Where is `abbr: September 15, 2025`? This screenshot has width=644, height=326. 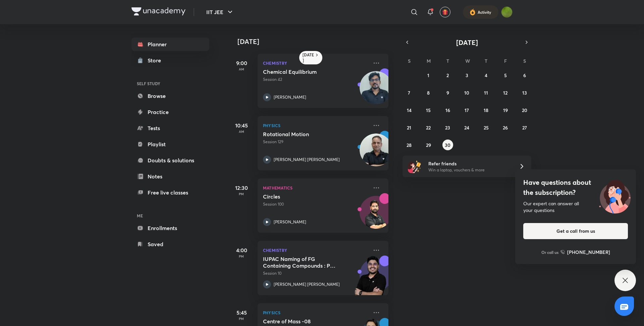
abbr: September 15, 2025 is located at coordinates (428, 110).